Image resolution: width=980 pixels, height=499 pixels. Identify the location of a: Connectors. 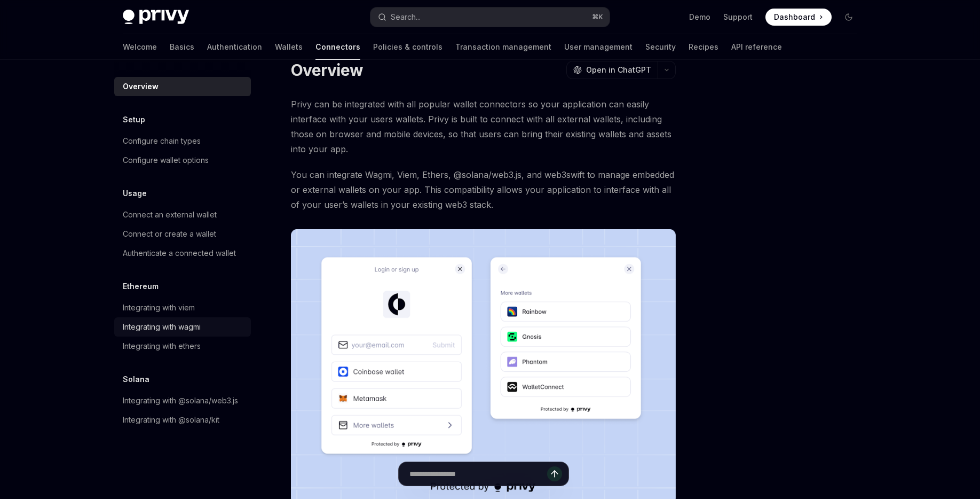
(338, 47).